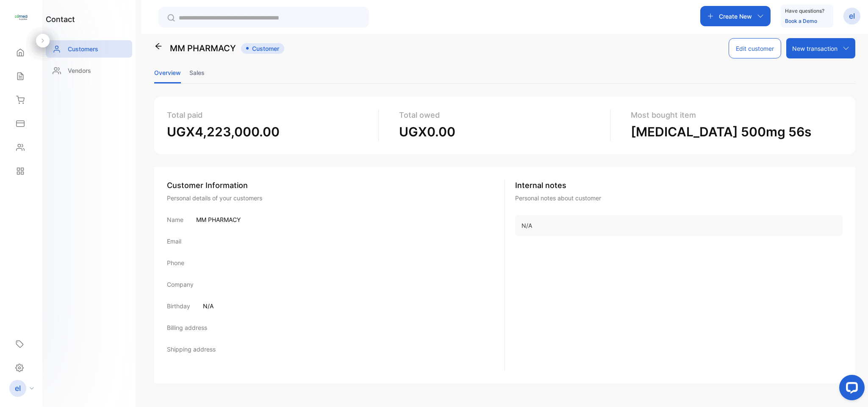  What do you see at coordinates (269, 114) in the screenshot?
I see `p: Total paid` at bounding box center [269, 114].